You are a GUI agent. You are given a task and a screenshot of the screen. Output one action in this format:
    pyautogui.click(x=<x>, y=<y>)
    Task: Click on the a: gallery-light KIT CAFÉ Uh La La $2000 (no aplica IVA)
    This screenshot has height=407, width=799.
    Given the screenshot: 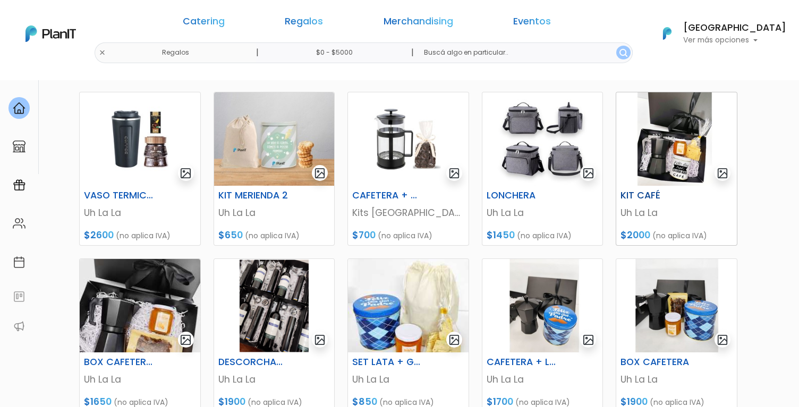 What is the action you would take?
    pyautogui.click(x=676, y=169)
    